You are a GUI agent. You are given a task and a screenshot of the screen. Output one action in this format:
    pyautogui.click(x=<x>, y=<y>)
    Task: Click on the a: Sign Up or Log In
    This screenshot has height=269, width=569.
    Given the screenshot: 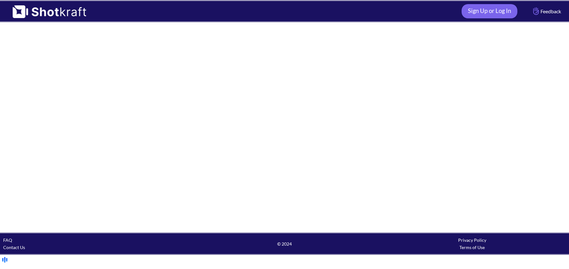 What is the action you would take?
    pyautogui.click(x=489, y=11)
    